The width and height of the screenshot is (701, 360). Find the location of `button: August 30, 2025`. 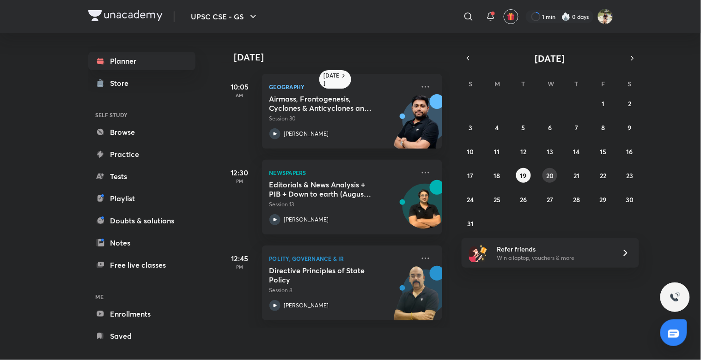

button: August 30, 2025 is located at coordinates (629, 199).